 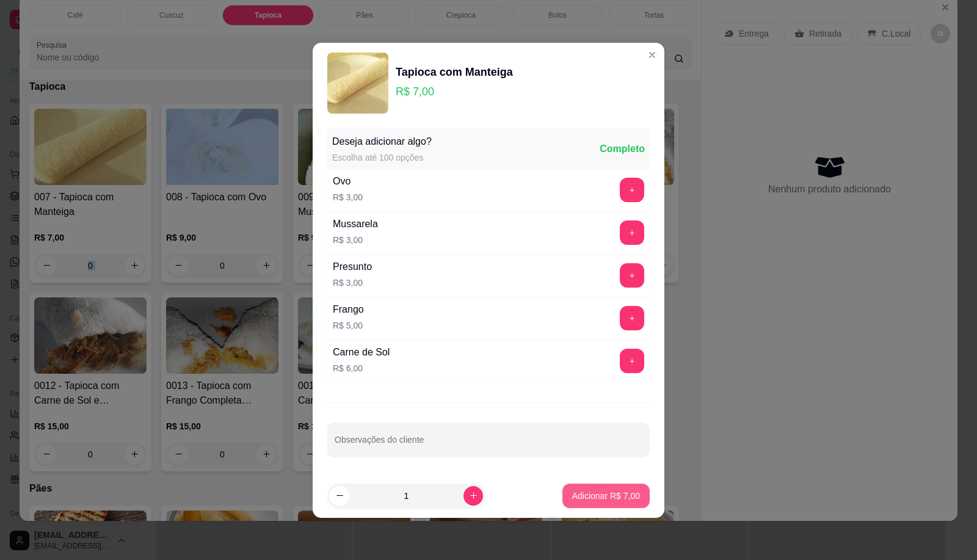 I want to click on div: Ovo, so click(x=348, y=181).